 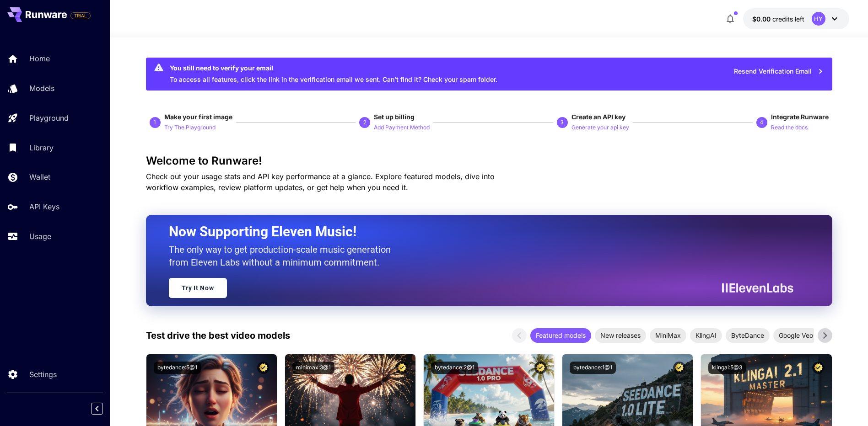 I want to click on button: $0.00HY, so click(x=796, y=19).